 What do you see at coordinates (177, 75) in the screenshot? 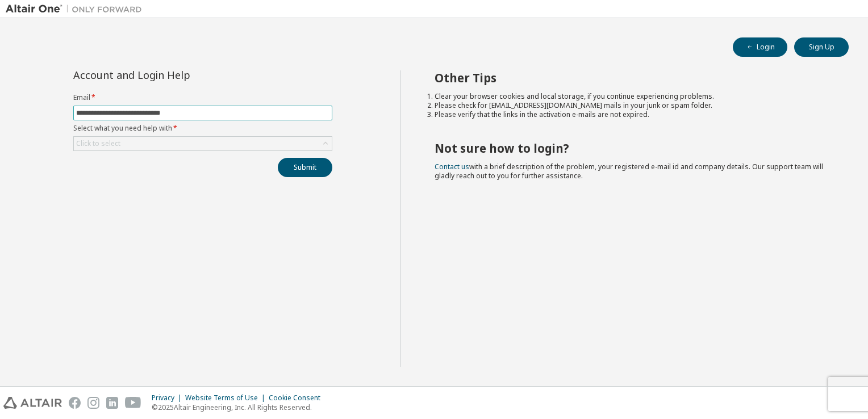
I see `div: Account and Login Help` at bounding box center [177, 75].